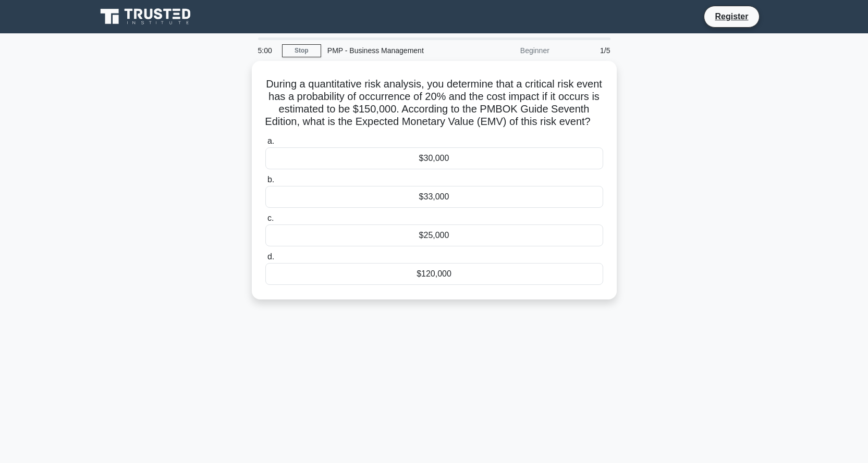 The image size is (868, 463). I want to click on div: $120,000, so click(434, 274).